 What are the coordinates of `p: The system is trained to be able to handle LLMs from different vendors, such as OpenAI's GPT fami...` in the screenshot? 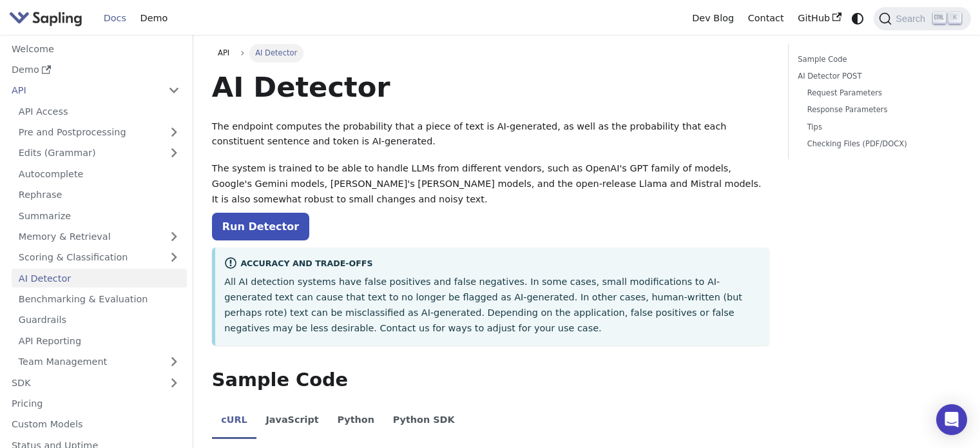 It's located at (490, 184).